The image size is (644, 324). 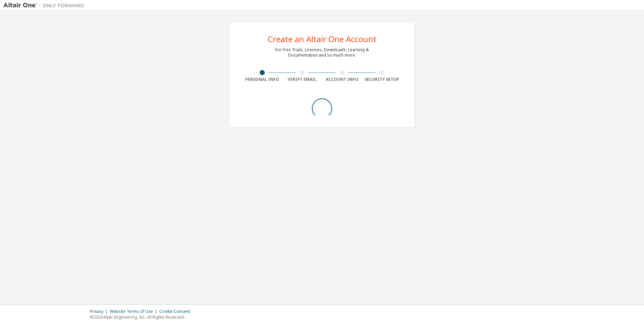 What do you see at coordinates (176, 312) in the screenshot?
I see `div: Cookie Consent` at bounding box center [176, 312].